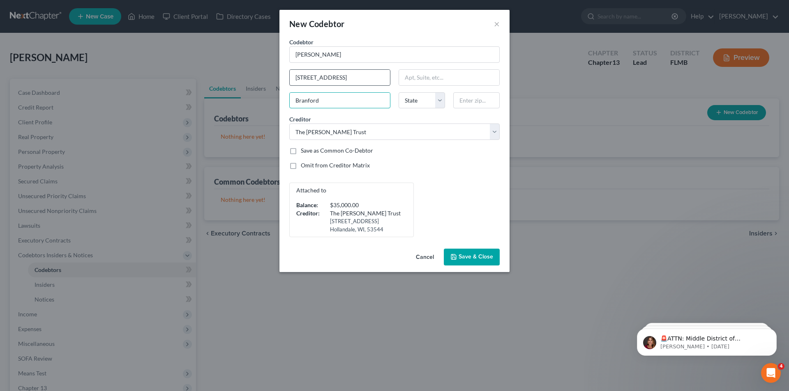 Image resolution: width=789 pixels, height=391 pixels. What do you see at coordinates (394, 55) in the screenshot?
I see `input: Search codebtor by name...` at bounding box center [394, 55].